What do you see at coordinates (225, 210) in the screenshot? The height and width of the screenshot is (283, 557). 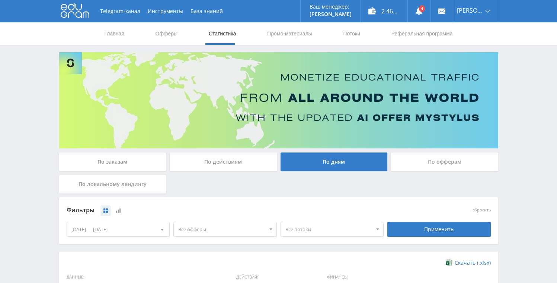 I see `div: Фильтры` at bounding box center [225, 210].